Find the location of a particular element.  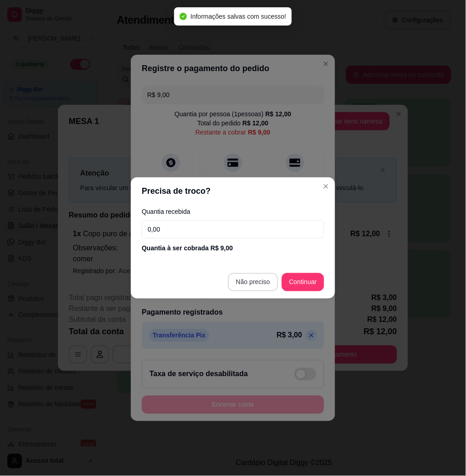

label: Quantia recebida is located at coordinates (233, 212).